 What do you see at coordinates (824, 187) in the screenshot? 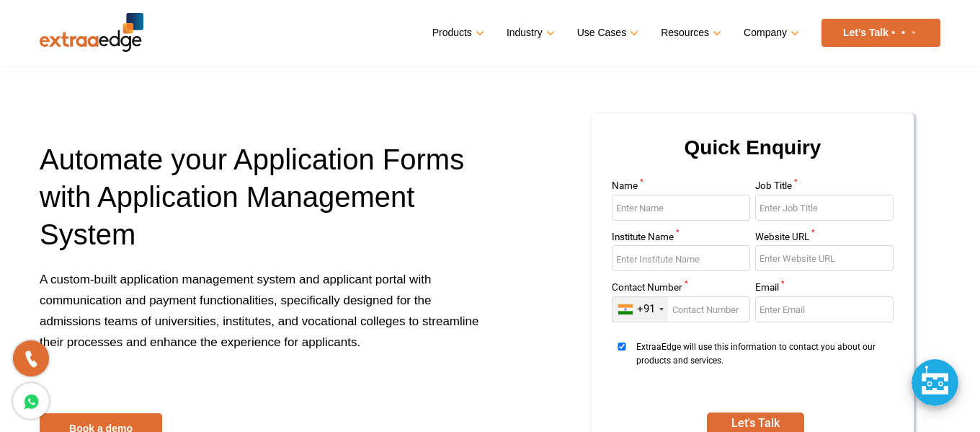
I see `label: Job Title` at bounding box center [824, 187].